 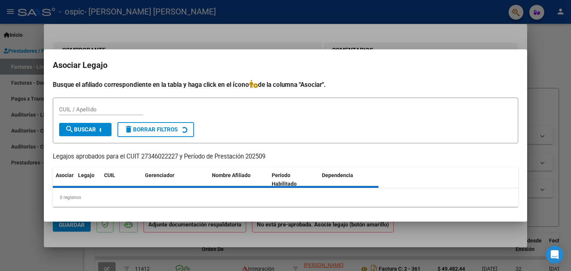 What do you see at coordinates (176, 180) in the screenshot?
I see `datatable-header-cell: Gerenciador` at bounding box center [176, 180].